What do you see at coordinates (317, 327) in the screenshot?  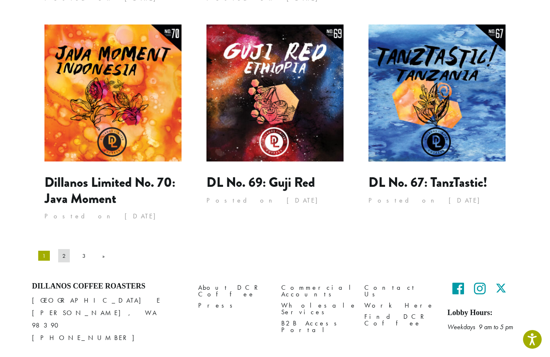 I see `a: B2B Access Portal` at bounding box center [317, 327].